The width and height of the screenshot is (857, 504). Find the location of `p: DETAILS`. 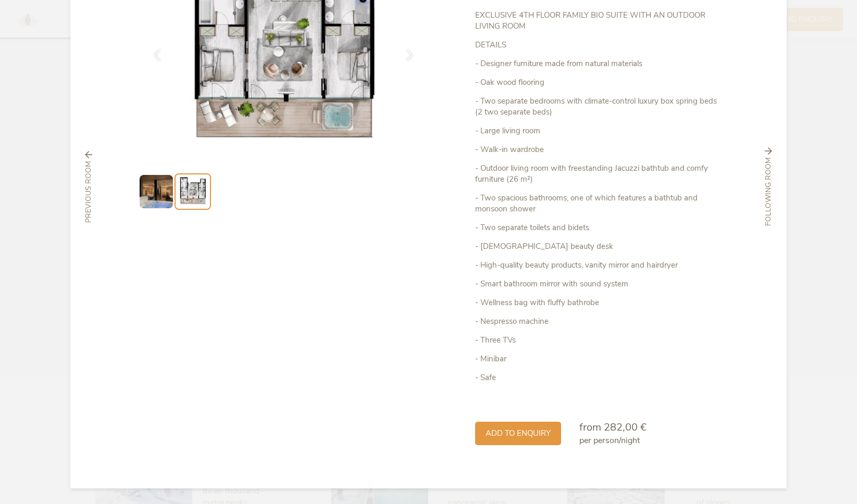

p: DETAILS is located at coordinates (597, 45).